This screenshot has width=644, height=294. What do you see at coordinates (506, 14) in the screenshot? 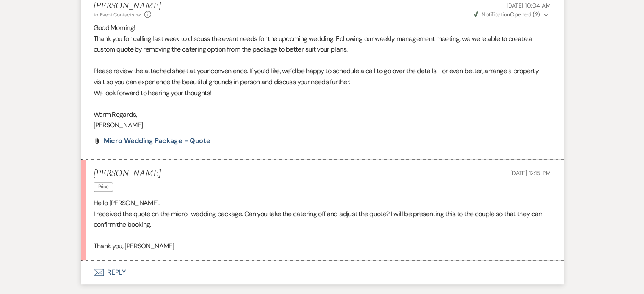
I see `span: Opened` at bounding box center [506, 14].